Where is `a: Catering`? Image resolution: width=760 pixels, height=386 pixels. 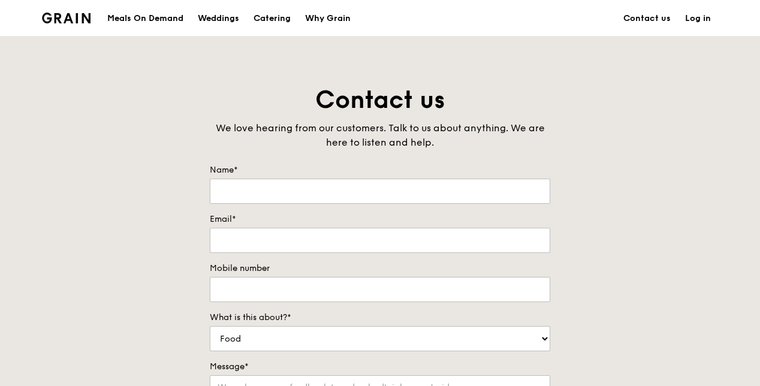
a: Catering is located at coordinates (272, 19).